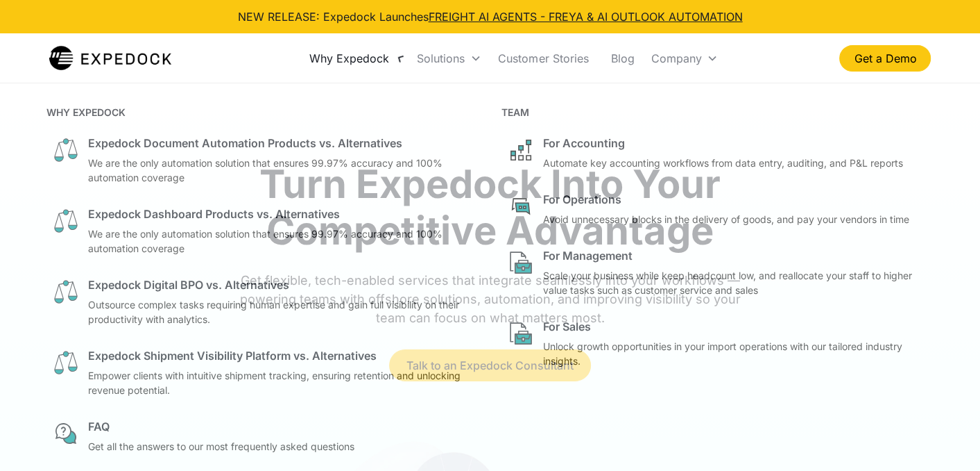  What do you see at coordinates (263, 160) in the screenshot?
I see `a: scale iconExpedock Document Automation Products vs. AlternativesWe are the only automation soluti...` at bounding box center [263, 160].